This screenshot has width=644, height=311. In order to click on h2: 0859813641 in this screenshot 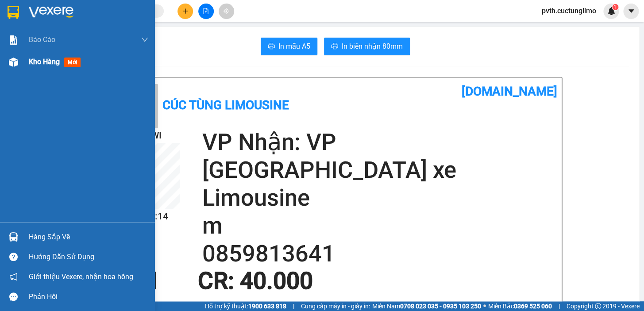, I will do `click(380, 254)`.